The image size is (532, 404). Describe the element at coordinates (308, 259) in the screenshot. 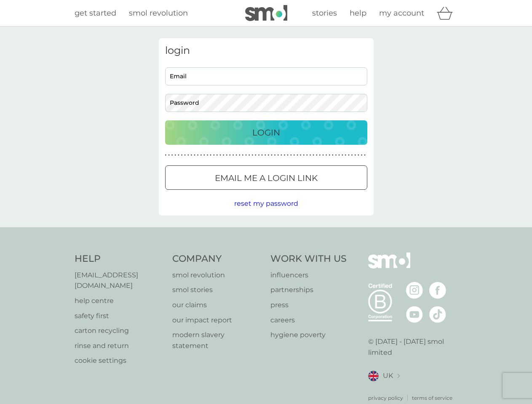

I see `h4: Work With Us` at that location.